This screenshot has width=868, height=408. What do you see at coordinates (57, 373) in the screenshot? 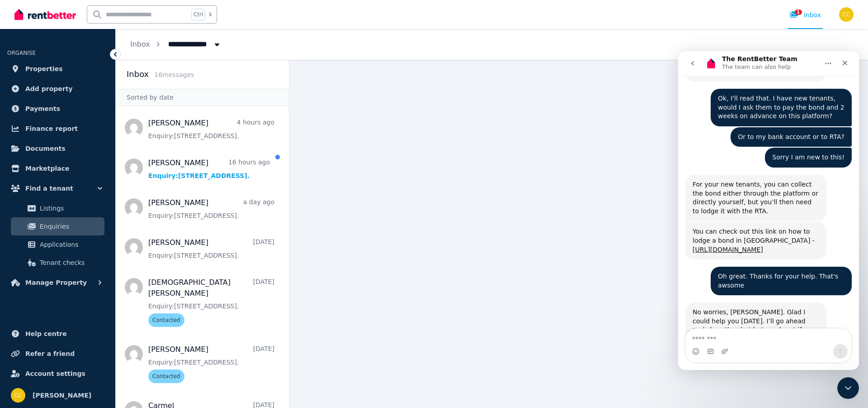
I see `a: Account settings` at bounding box center [57, 373].